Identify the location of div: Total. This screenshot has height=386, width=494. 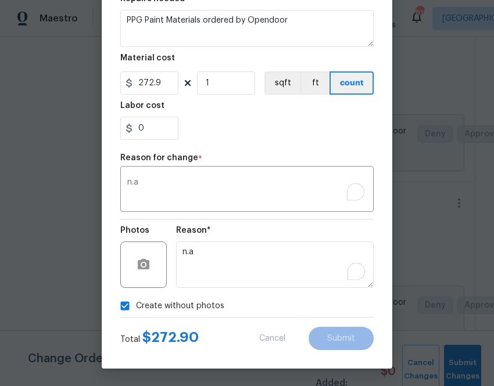
(159, 339).